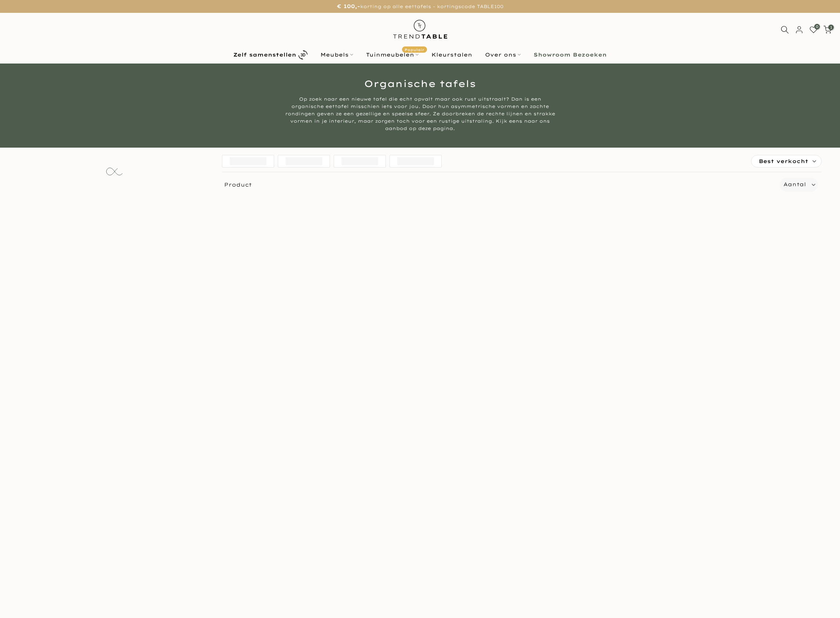 This screenshot has height=618, width=840. I want to click on span: Product, so click(498, 185).